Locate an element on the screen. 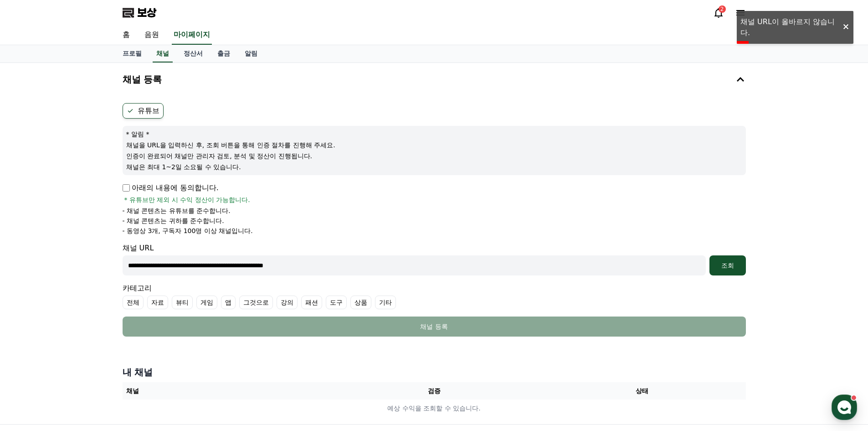 The width and height of the screenshot is (868, 431). font: 출금 is located at coordinates (224, 53).